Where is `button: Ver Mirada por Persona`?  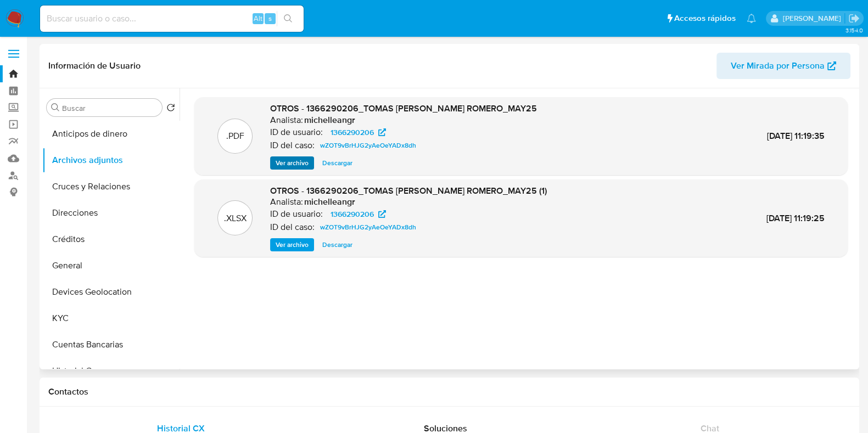
button: Ver Mirada por Persona is located at coordinates (784, 66).